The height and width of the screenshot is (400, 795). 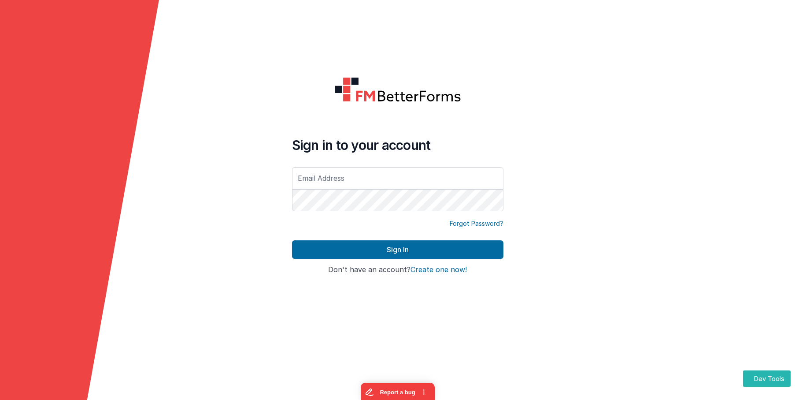 What do you see at coordinates (439, 270) in the screenshot?
I see `button: Create one now!` at bounding box center [439, 270].